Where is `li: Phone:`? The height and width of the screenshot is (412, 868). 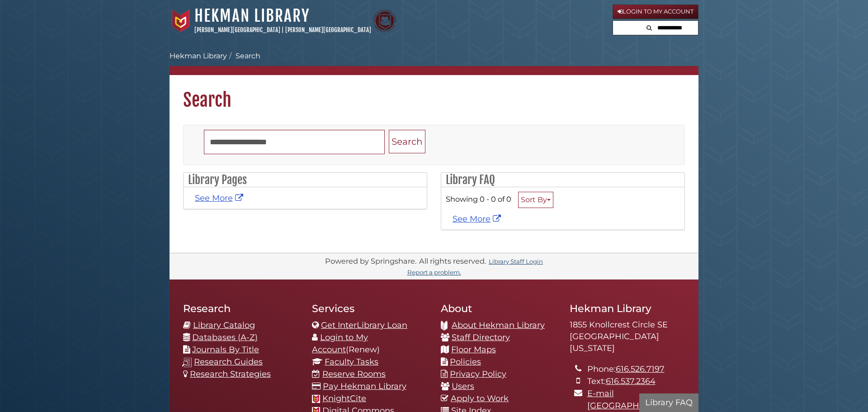 li: Phone: is located at coordinates (636, 369).